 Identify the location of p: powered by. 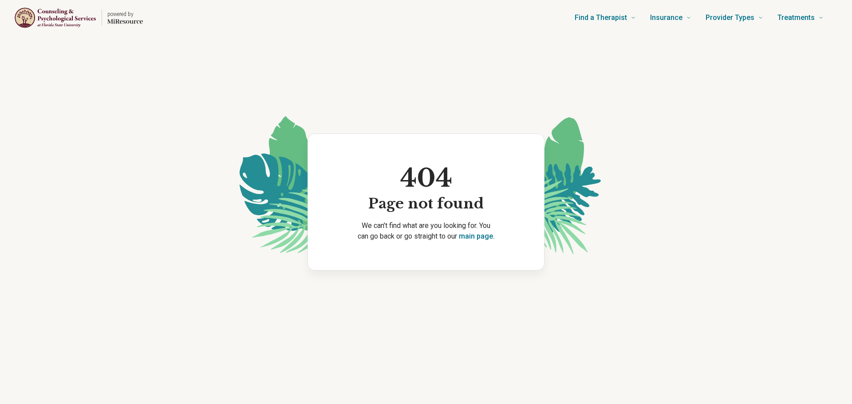
(125, 14).